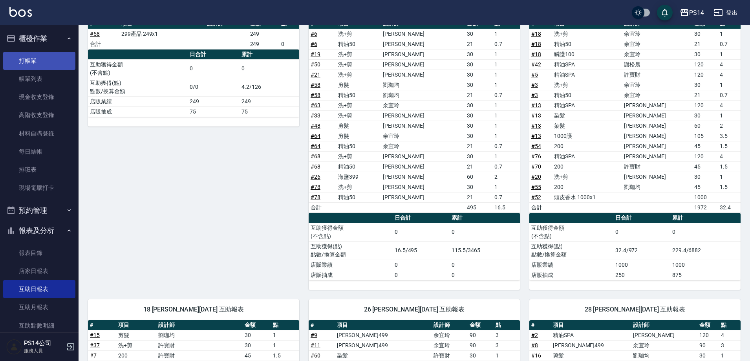 The width and height of the screenshot is (750, 361). I want to click on td: 互助獲得(點) 點數/換算金額, so click(351, 250).